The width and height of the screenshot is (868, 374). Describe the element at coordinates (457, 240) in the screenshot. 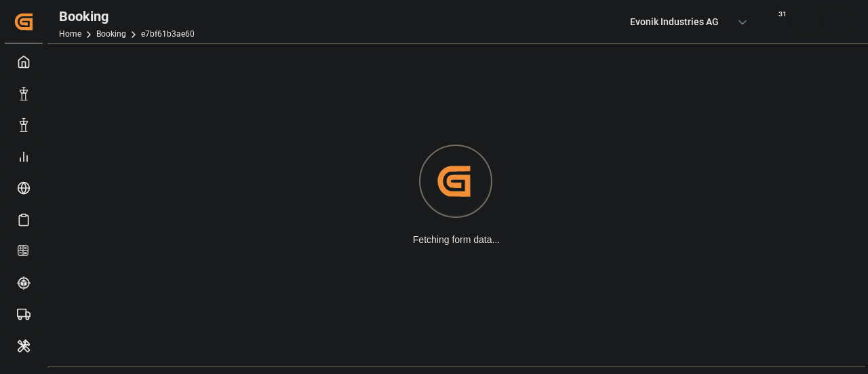

I see `div: Fetching form data...` at that location.